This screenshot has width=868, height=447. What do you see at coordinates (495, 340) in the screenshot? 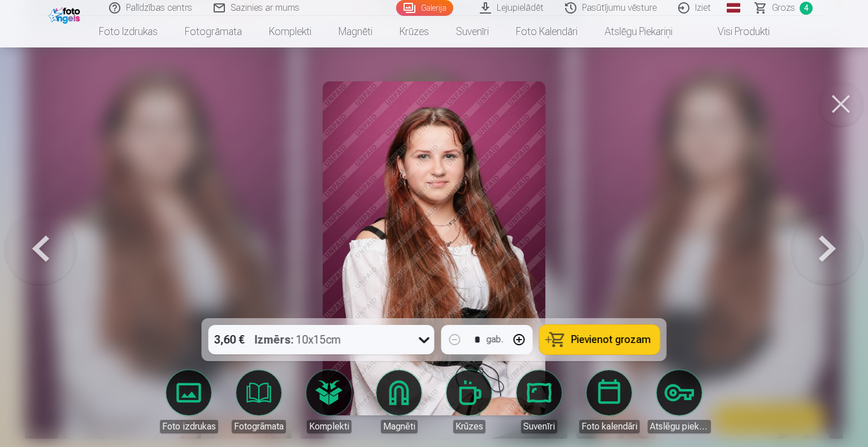
I see `div: gab.` at bounding box center [495, 340].